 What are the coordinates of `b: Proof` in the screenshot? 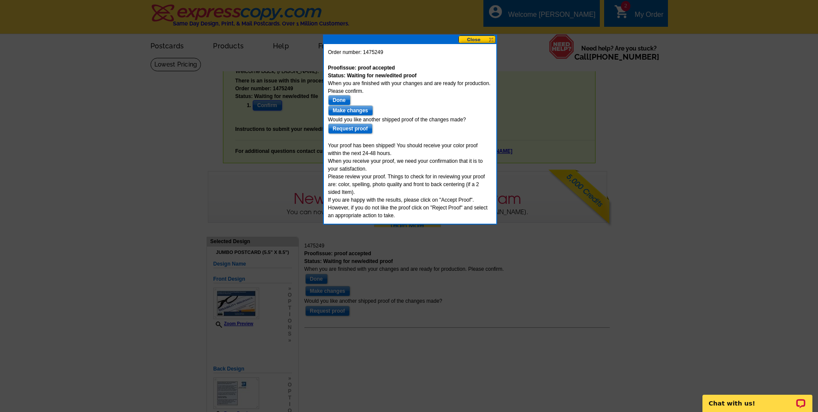 It's located at (335, 68).